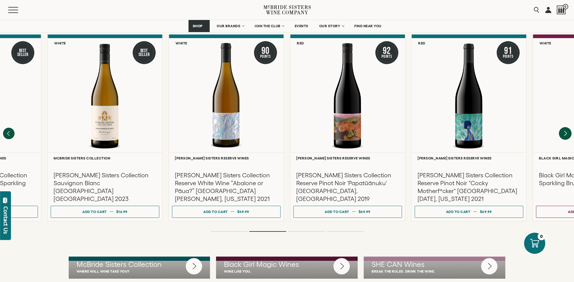 The width and height of the screenshot is (574, 282). Describe the element at coordinates (347, 128) in the screenshot. I see `a: Red 92 Points McBride Sisters Collection Reserve Pinot Noir 'Papatūānuku' Central Otago, New Zeal...` at that location.